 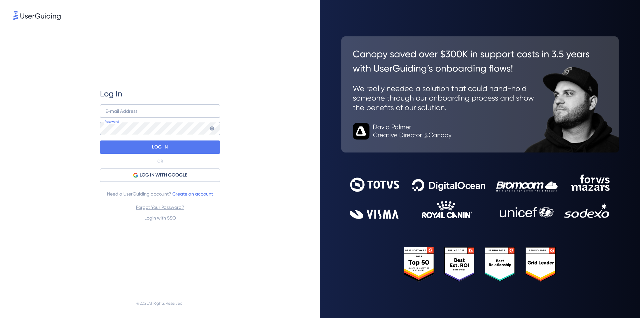 What do you see at coordinates (160, 194) in the screenshot?
I see `span: Need a UserGuiding account?` at bounding box center [160, 194].